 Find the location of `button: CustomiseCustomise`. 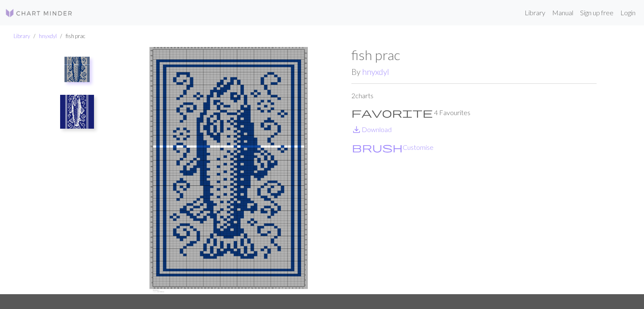

button: CustomiseCustomise is located at coordinates (393, 147).